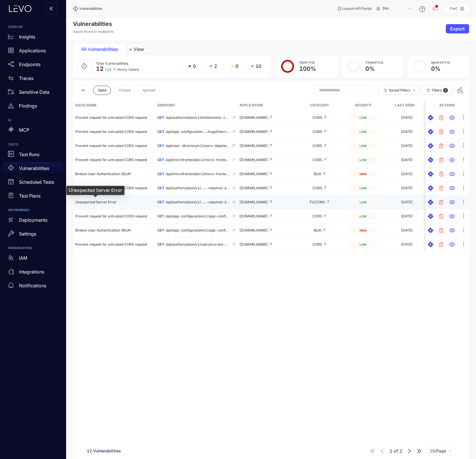 Image resolution: width=476 pixels, height=459 pixels. What do you see at coordinates (33, 220) in the screenshot?
I see `p: Deployments` at bounding box center [33, 220].